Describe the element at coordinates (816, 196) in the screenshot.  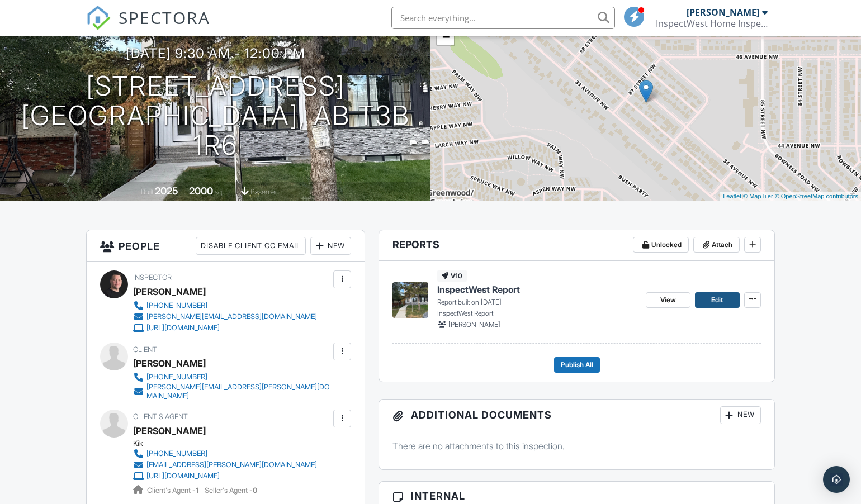
I see `a: © OpenStreetMap contributors` at that location.